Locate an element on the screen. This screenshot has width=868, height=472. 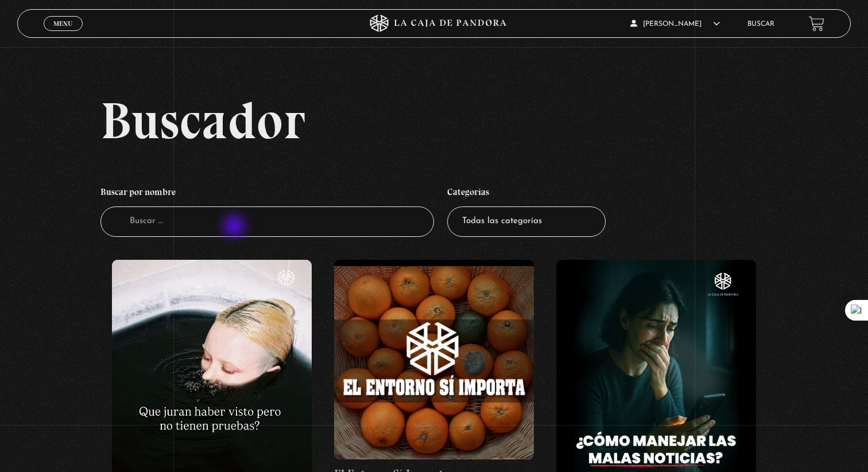
span: Cerrar is located at coordinates (63, 34).